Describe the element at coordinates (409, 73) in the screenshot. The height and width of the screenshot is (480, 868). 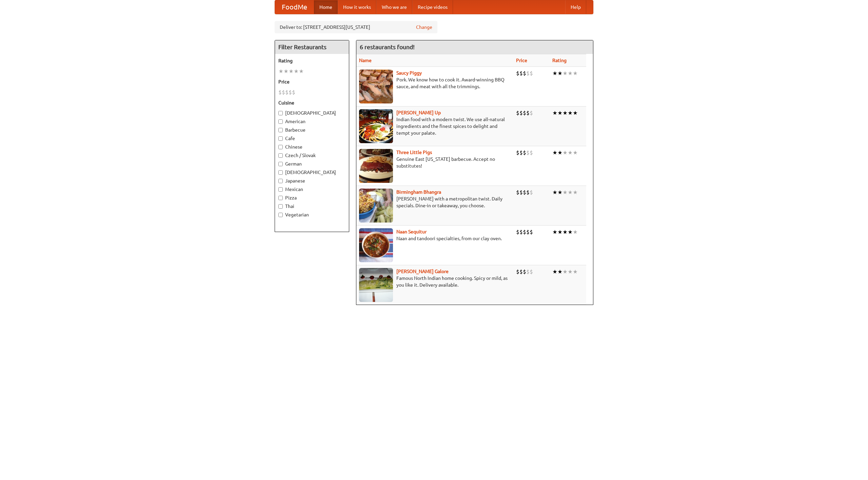
I see `a: Saucy Piggy` at that location.